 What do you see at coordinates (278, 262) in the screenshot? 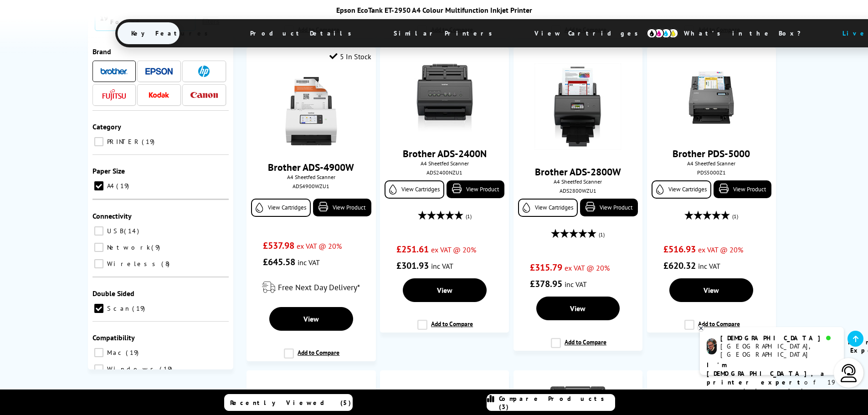
I see `span: £645.58` at bounding box center [278, 262].